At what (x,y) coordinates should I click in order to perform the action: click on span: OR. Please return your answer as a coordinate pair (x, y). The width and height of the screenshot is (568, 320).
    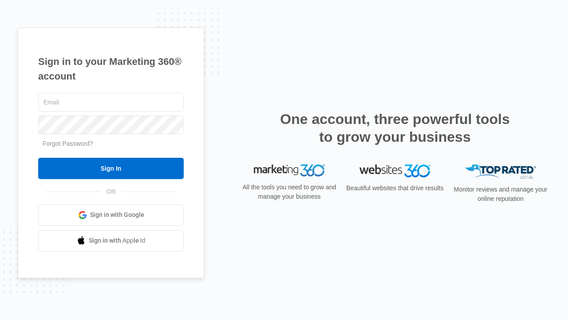
    Looking at the image, I should click on (111, 191).